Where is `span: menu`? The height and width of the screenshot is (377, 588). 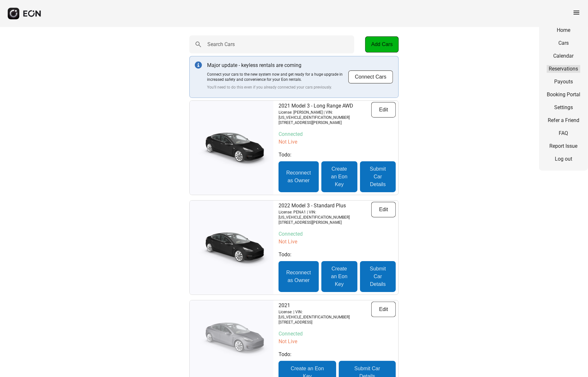 span: menu is located at coordinates (576, 13).